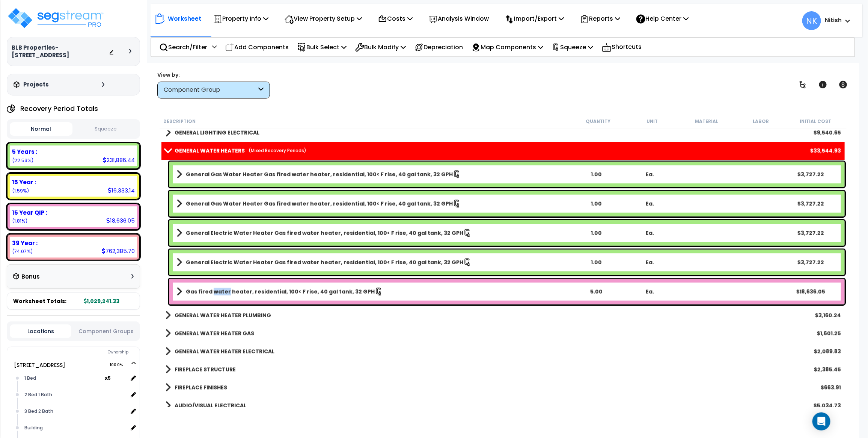 The height and width of the screenshot is (438, 868). What do you see at coordinates (217, 132) in the screenshot?
I see `b: GENERAL LIGHTING ELECTRICAL` at bounding box center [217, 132].